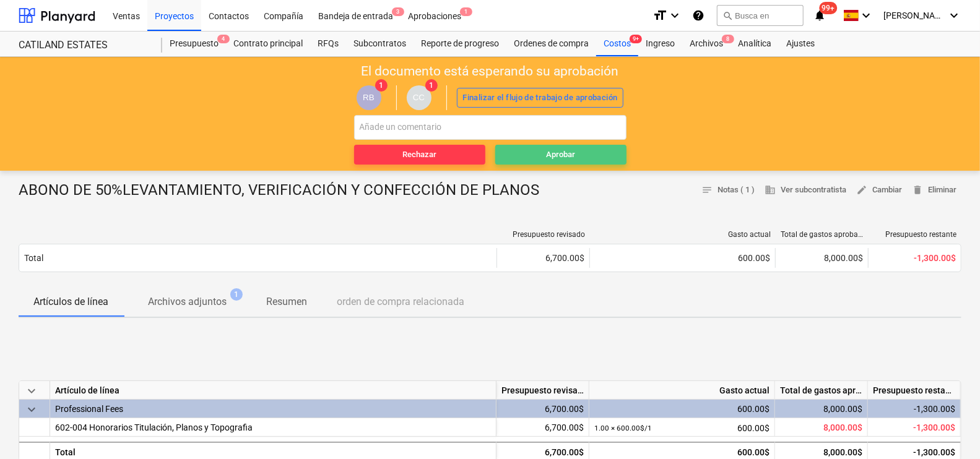 The image size is (980, 459). What do you see at coordinates (949, 430) in the screenshot?
I see `div: Widget de chat` at bounding box center [949, 430].